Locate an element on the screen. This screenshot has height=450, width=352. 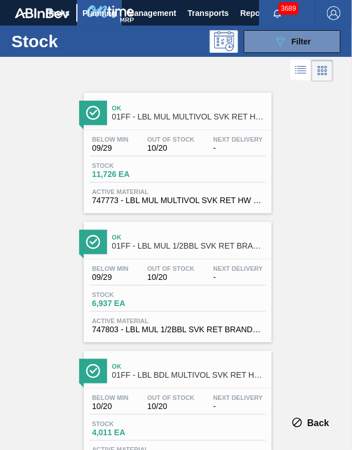
span: Filter is located at coordinates (301, 42).